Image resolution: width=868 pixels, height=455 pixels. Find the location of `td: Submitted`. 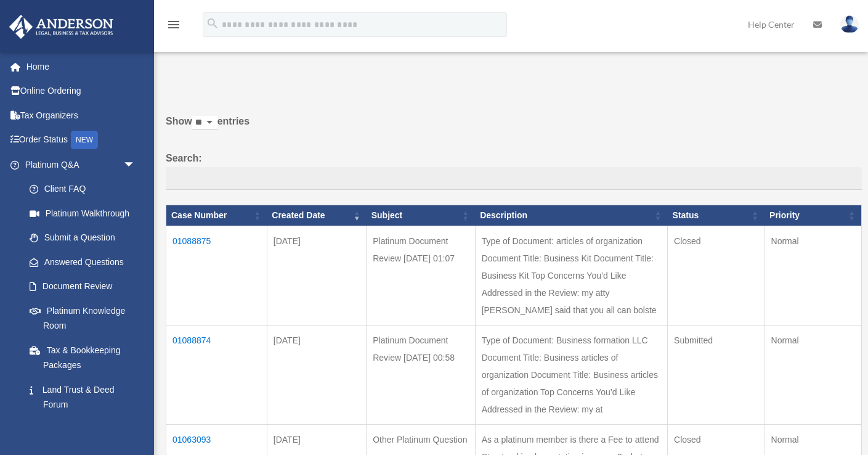

td: Submitted is located at coordinates (716, 375).